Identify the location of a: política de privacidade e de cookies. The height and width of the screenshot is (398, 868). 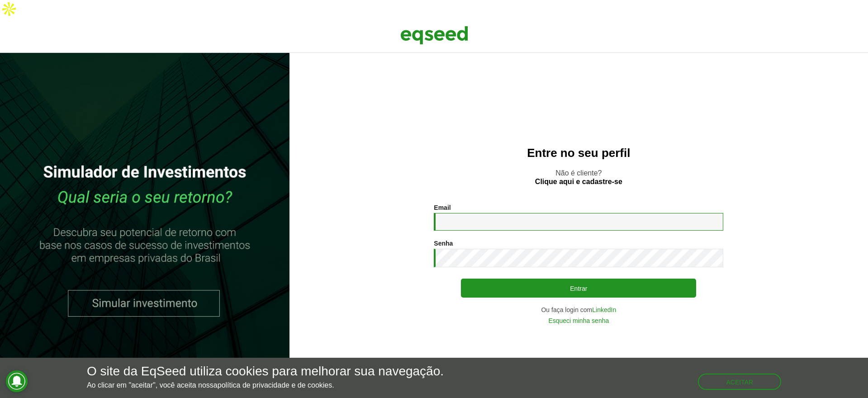
(275, 386).